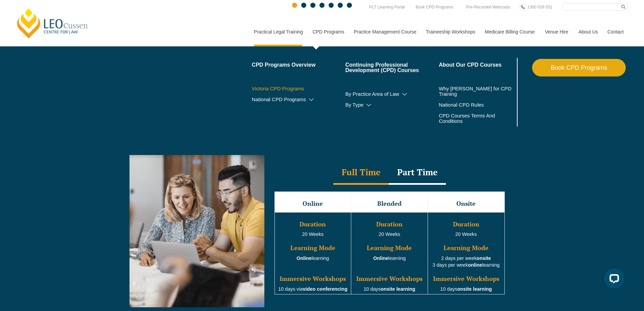  I want to click on strong: onsite, so click(483, 258).